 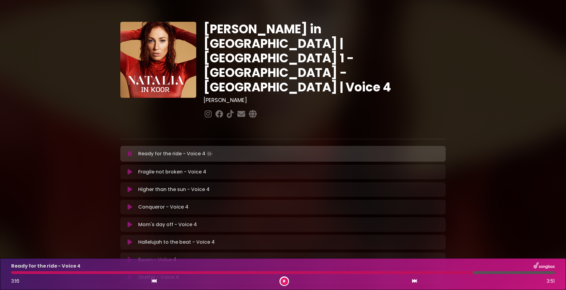 What do you see at coordinates (551, 281) in the screenshot?
I see `span: 3:51` at bounding box center [551, 281].